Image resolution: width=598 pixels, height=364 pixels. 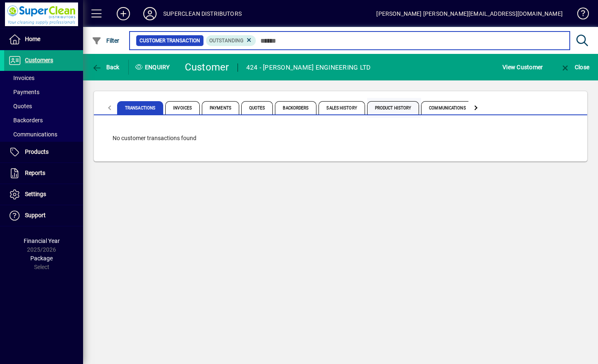 What do you see at coordinates (44, 39) in the screenshot?
I see `a: Home` at bounding box center [44, 39].